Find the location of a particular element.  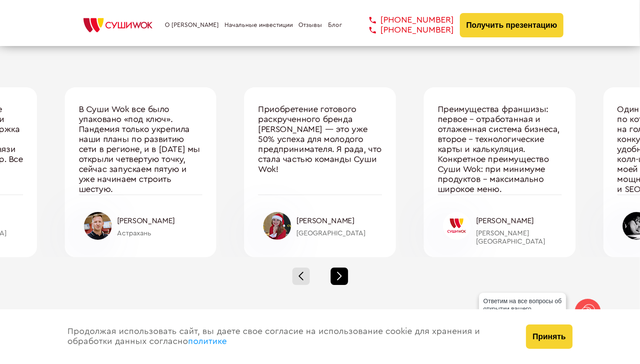

a: Блог is located at coordinates (335, 25).